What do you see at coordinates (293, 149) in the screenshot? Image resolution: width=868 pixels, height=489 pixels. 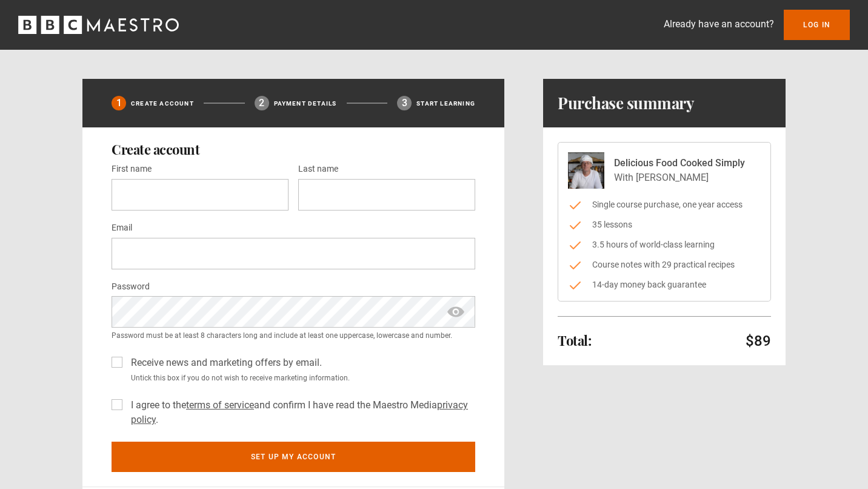 I see `h2: Create account` at bounding box center [293, 149].